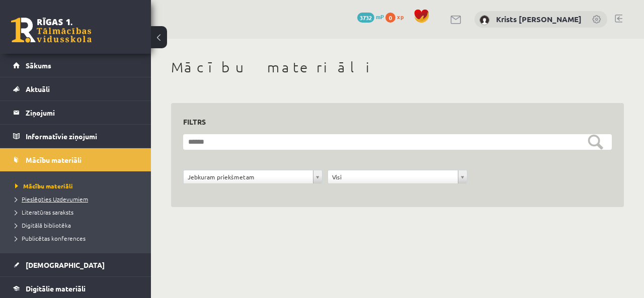  Describe the element at coordinates (75, 136) in the screenshot. I see `a: Informatīvie ziņojumi` at that location.